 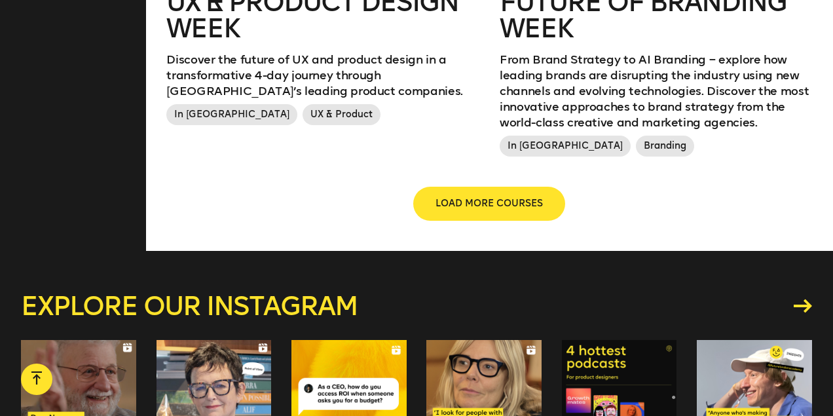 I want to click on span: UX & Product, so click(x=341, y=115).